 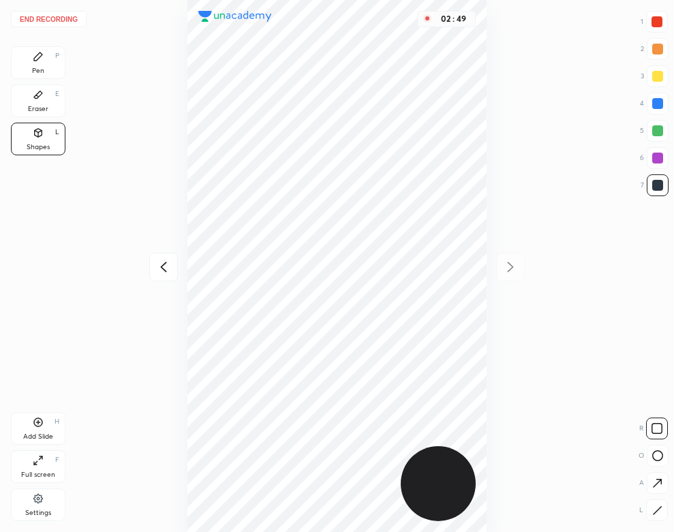 What do you see at coordinates (38, 147) in the screenshot?
I see `div: Shapes` at bounding box center [38, 147].